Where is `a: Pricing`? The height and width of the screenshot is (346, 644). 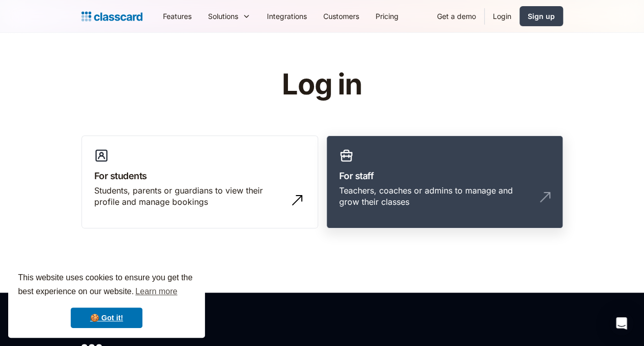
a: Pricing is located at coordinates (387, 16).